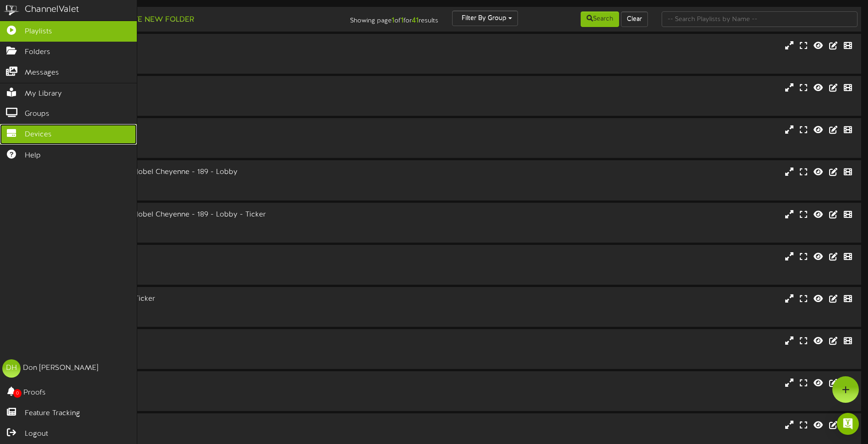 This screenshot has height=444, width=868. Describe the element at coordinates (202, 341) in the screenshot. I see `div: Cheyenne - Mirror 1` at that location.